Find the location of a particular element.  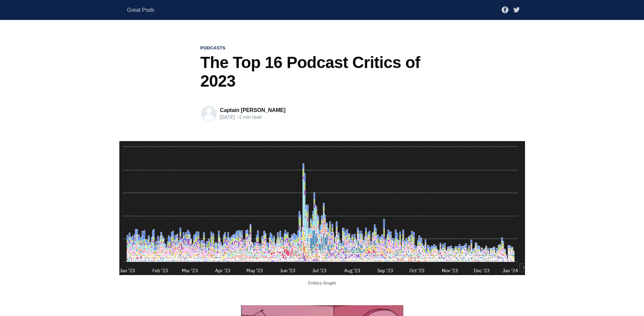

img: Analytics is located at coordinates (322, 208).